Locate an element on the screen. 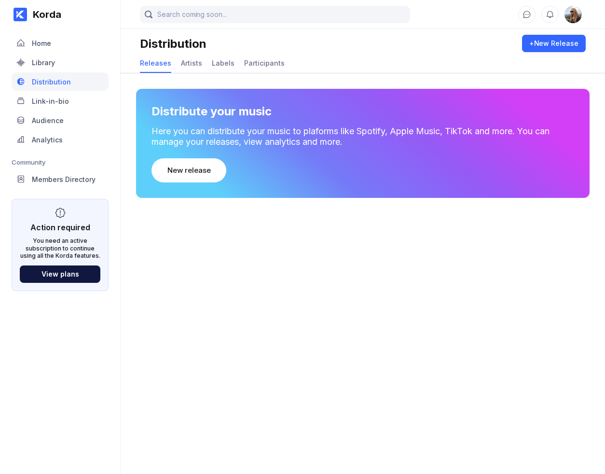 The height and width of the screenshot is (474, 605). div: Korda is located at coordinates (44, 14).